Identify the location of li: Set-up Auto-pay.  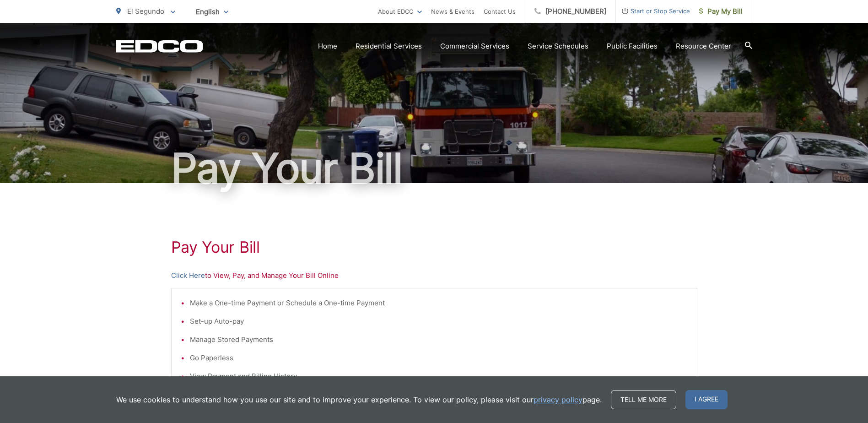
(439, 321).